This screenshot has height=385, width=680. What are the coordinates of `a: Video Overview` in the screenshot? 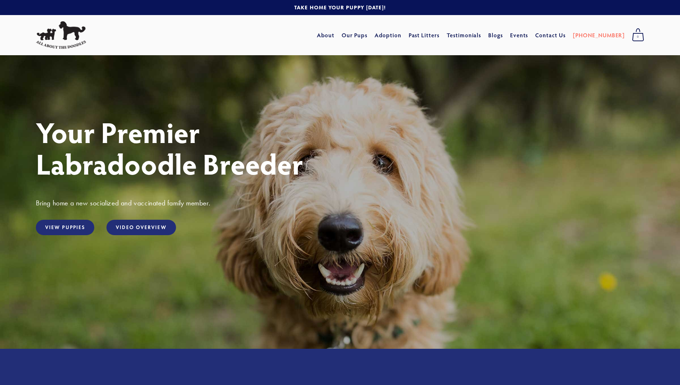 It's located at (141, 227).